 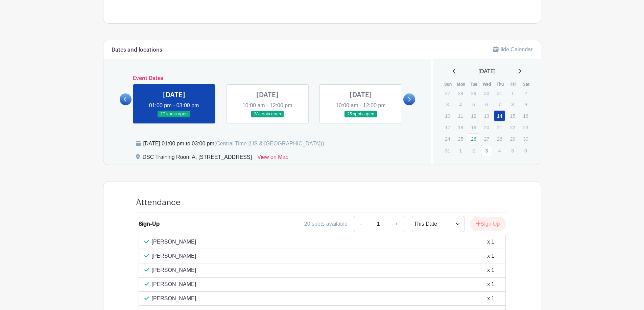 I want to click on button: Sign Up, so click(x=488, y=224).